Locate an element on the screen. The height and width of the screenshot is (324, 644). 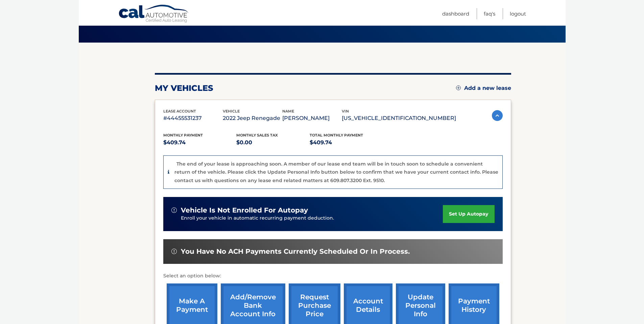
span: lease account is located at coordinates (180, 111).